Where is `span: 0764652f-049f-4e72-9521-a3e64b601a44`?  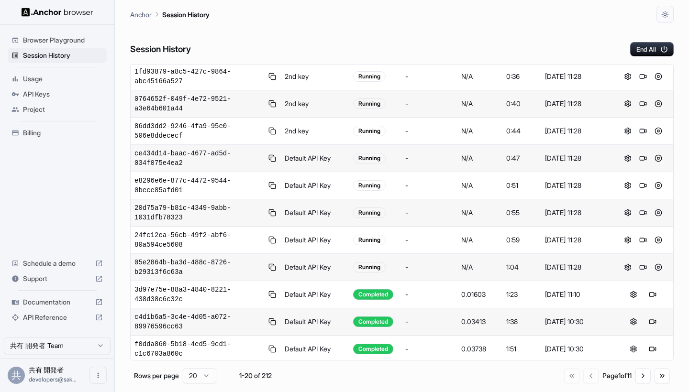 span: 0764652f-049f-4e72-9521-a3e64b601a44 is located at coordinates (199, 104).